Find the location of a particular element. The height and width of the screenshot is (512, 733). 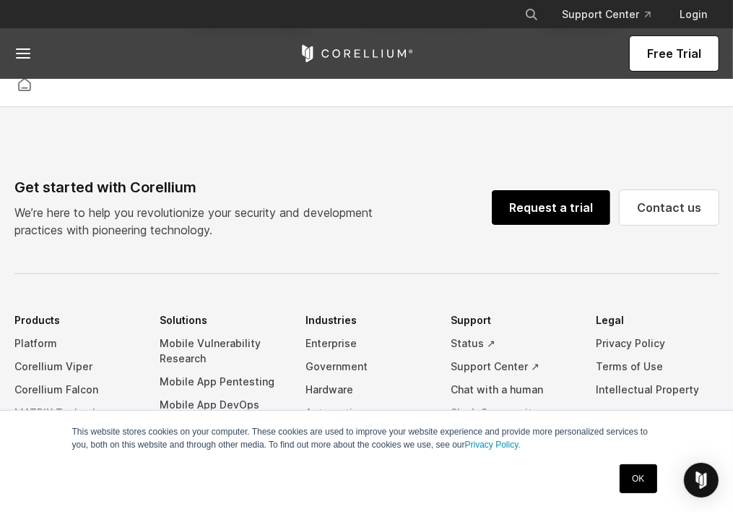

a: Corellium Home is located at coordinates (356, 53).